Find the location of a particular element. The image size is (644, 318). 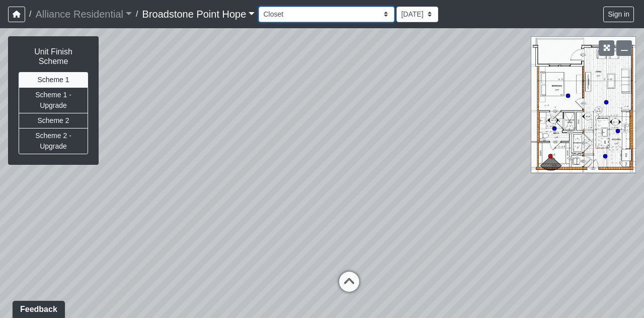

button: Scheme 2 - Upgrade is located at coordinates (53, 141).